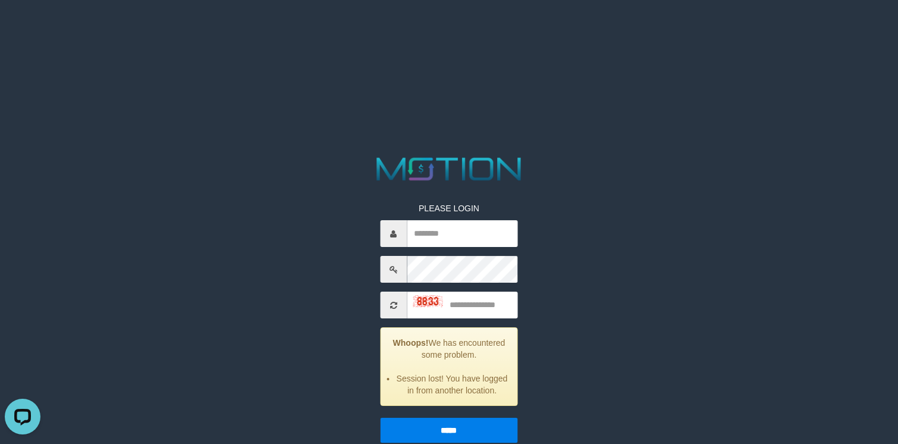 The width and height of the screenshot is (898, 444). Describe the element at coordinates (449, 169) in the screenshot. I see `img: MOTION_logo.png` at that location.